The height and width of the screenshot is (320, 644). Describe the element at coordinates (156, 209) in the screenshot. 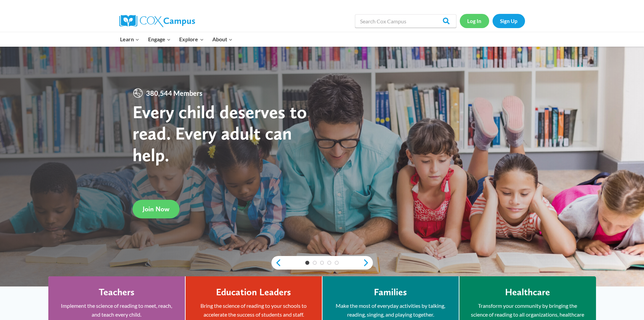

I see `span: Join Now` at that location.